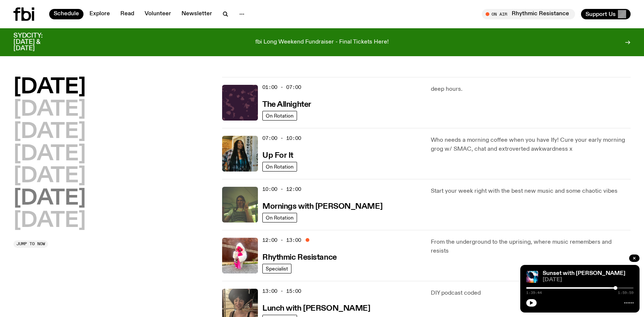 This screenshot has width=644, height=317. Describe the element at coordinates (277, 269) in the screenshot. I see `span: Specialist` at that location.